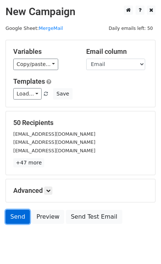 The image size is (161, 264). I want to click on a: Send Test Email, so click(94, 217).